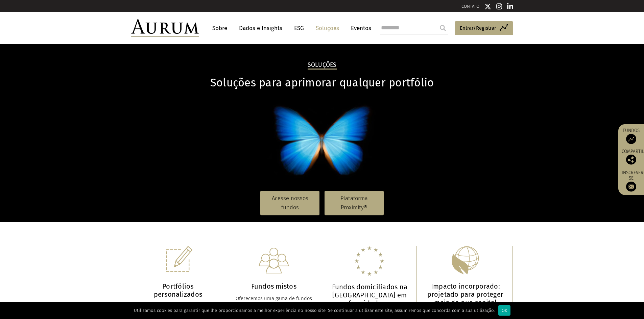 The image size is (644, 319). Describe the element at coordinates (470, 6) in the screenshot. I see `font: CONTATO` at that location.